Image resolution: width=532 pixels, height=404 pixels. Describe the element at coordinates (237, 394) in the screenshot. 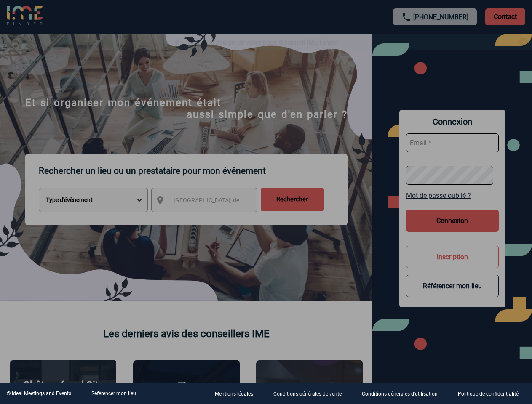

I see `a: Mentions légales` at that location.